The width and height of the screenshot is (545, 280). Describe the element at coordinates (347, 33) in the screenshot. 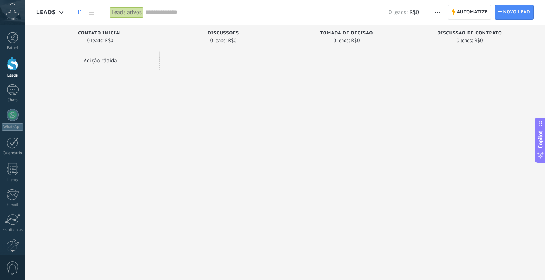

I see `span: Tomada de decisão` at that location.